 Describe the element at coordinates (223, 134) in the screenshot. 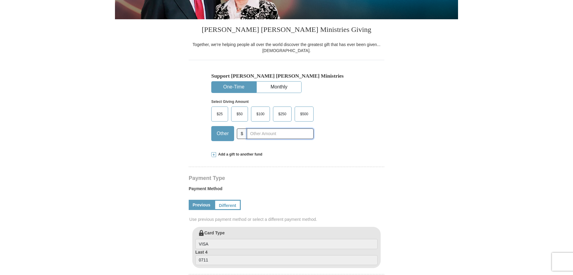

I see `span: Other` at that location.